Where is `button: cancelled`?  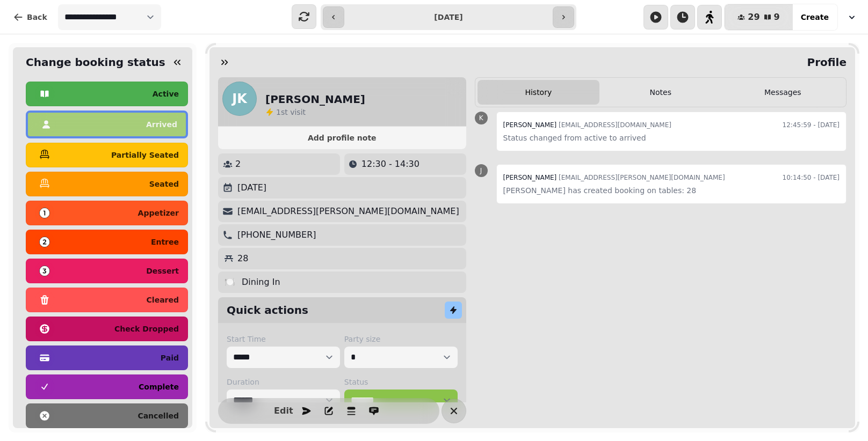 button: cancelled is located at coordinates (107, 416).